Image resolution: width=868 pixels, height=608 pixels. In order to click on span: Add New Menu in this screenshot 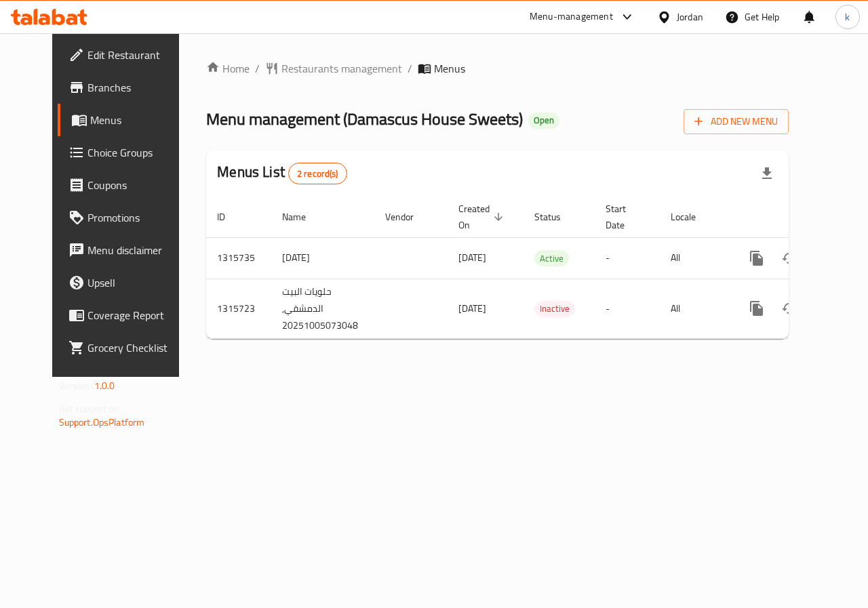, I will do `click(736, 121)`.